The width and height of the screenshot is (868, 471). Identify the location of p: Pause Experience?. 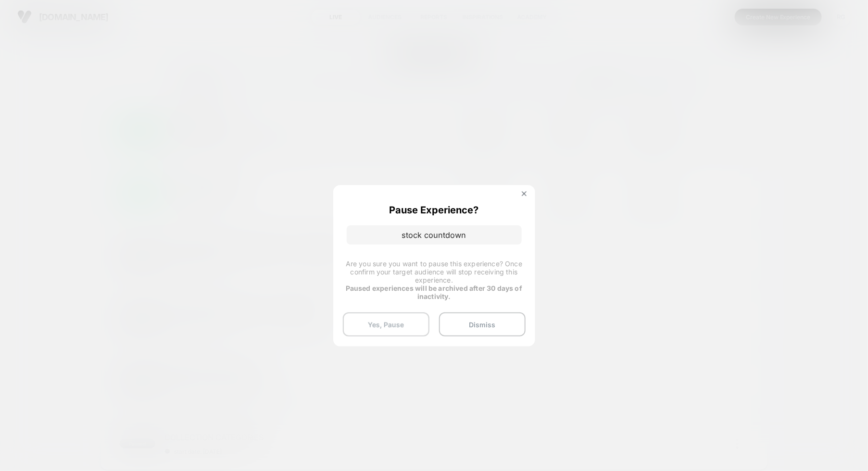
(434, 210).